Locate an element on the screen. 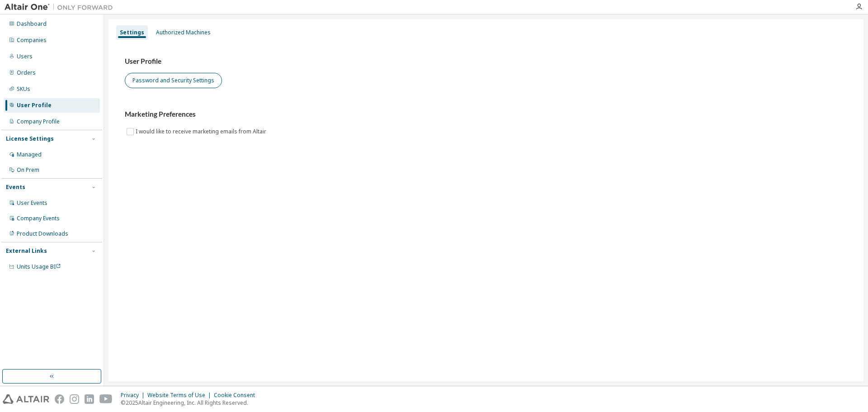 The image size is (868, 412). div: Website Terms of Use is located at coordinates (180, 395).